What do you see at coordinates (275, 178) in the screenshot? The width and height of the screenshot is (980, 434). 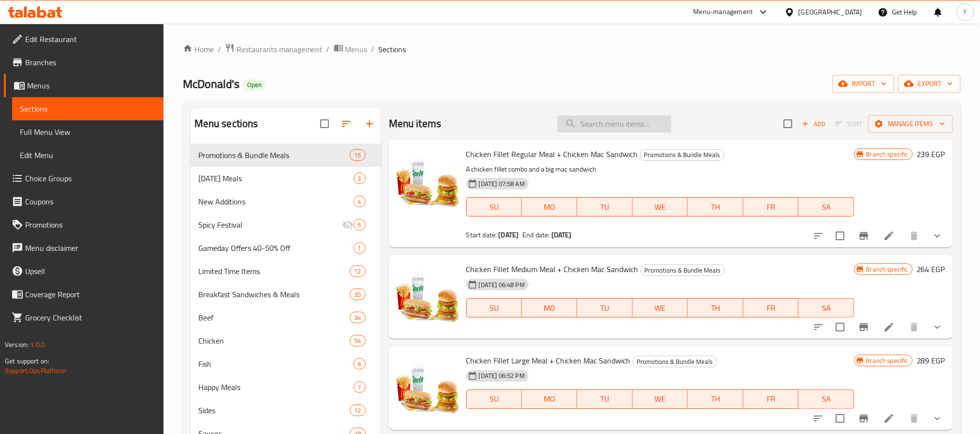 I see `div: Ramadan Meals` at bounding box center [275, 178].